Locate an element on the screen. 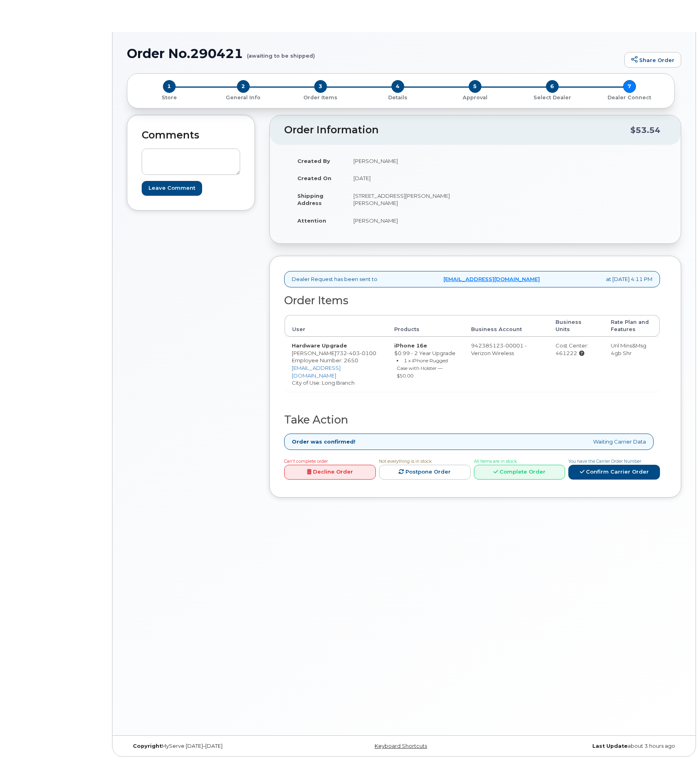 This screenshot has height=757, width=700. div: Cost Center: 461222 is located at coordinates (576, 349).